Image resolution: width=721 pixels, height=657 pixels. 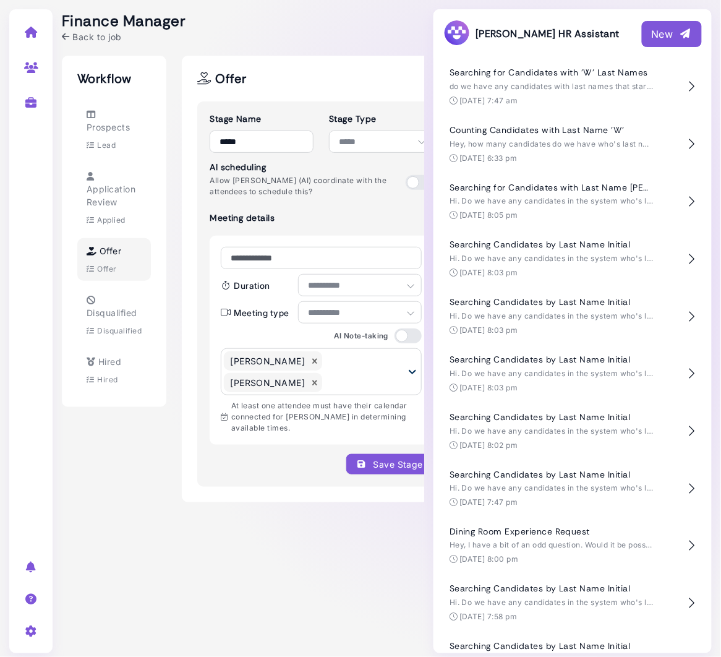 I want to click on button: Searching for Candidates with 'W' Last Names do we have any candidates with last names that start..., so click(x=573, y=87).